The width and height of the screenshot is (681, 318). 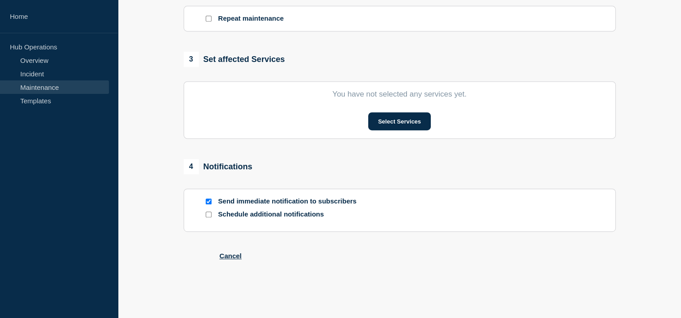 I want to click on span: 3, so click(x=191, y=59).